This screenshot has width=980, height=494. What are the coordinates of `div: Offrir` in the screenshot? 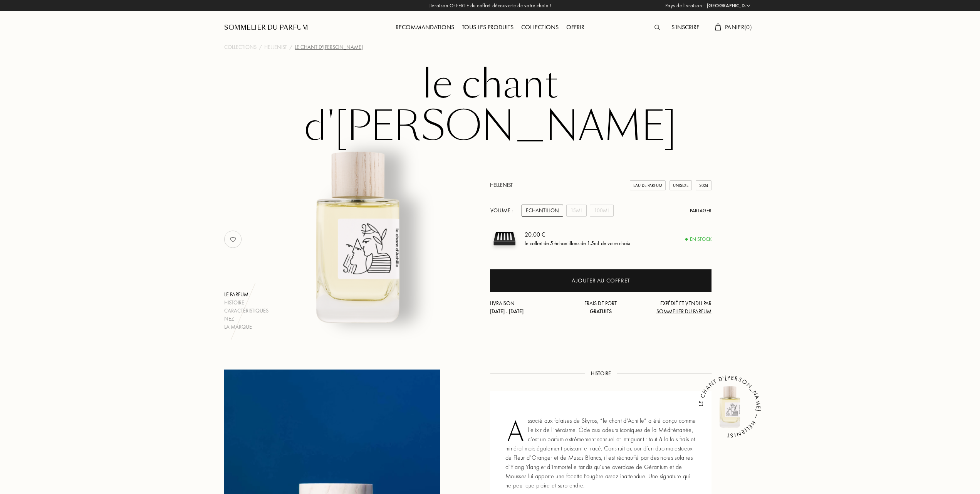 It's located at (575, 28).